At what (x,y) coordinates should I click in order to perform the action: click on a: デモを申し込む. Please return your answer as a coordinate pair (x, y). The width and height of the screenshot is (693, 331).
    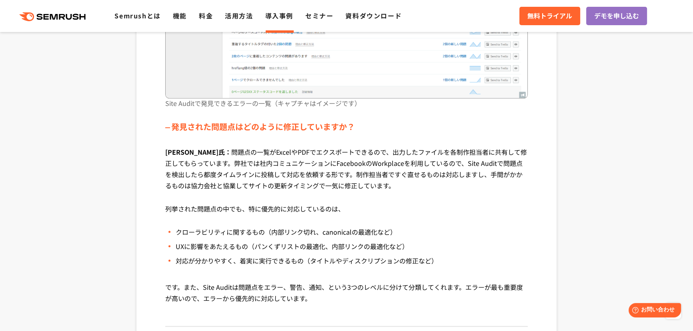
    Looking at the image, I should click on (617, 16).